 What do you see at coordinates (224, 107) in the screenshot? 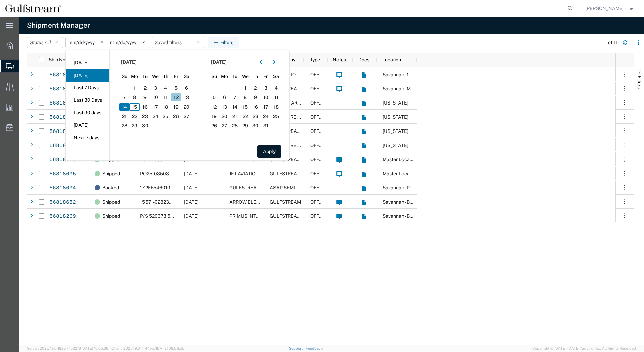
I see `span: 13` at bounding box center [224, 107].